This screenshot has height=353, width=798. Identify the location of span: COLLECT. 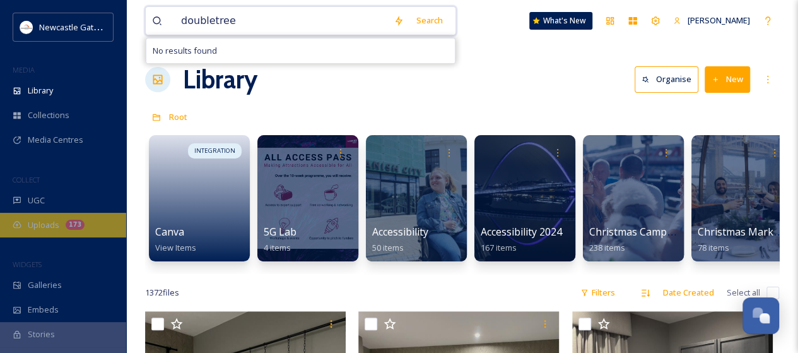
(26, 179).